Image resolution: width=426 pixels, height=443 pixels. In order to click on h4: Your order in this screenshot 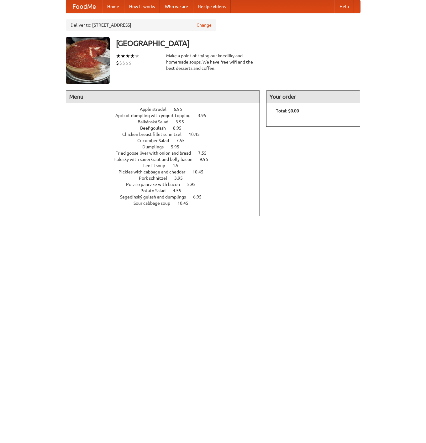, I will do `click(313, 97)`.